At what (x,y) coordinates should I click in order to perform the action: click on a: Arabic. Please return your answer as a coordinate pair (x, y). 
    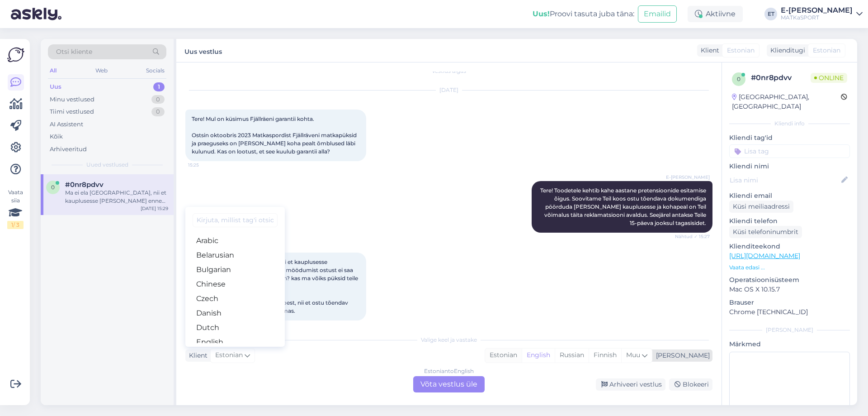
    Looking at the image, I should click on (235, 240).